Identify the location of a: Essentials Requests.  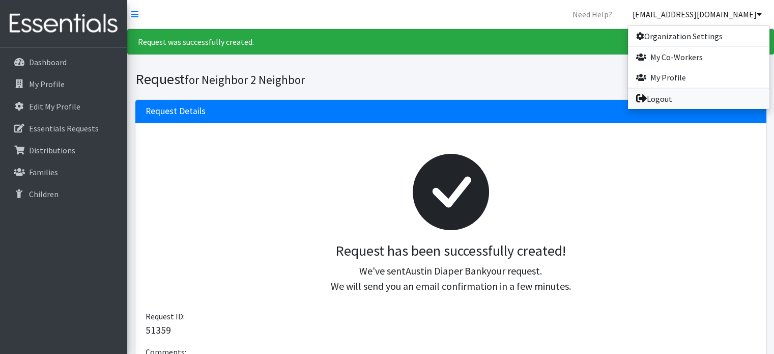
(64, 128).